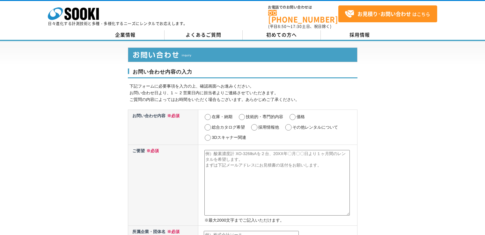 This screenshot has height=235, width=485. Describe the element at coordinates (203, 35) in the screenshot. I see `a: よくあるご質問` at that location.